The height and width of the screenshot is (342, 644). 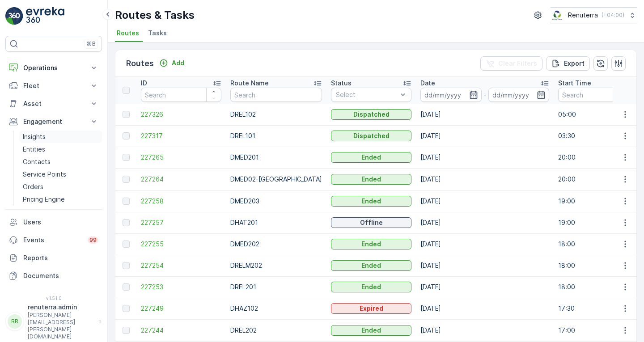 I want to click on button: Fleet, so click(x=54, y=86).